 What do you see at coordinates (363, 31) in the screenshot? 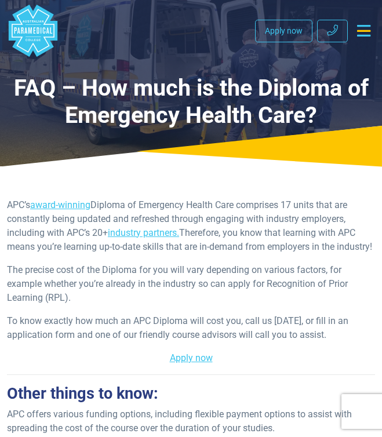
I see `button: Toggle navigation` at bounding box center [363, 31].